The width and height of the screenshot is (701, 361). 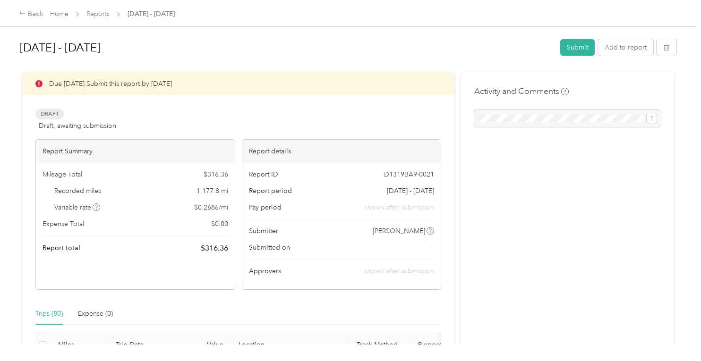 I want to click on span: Draft, so click(x=50, y=114).